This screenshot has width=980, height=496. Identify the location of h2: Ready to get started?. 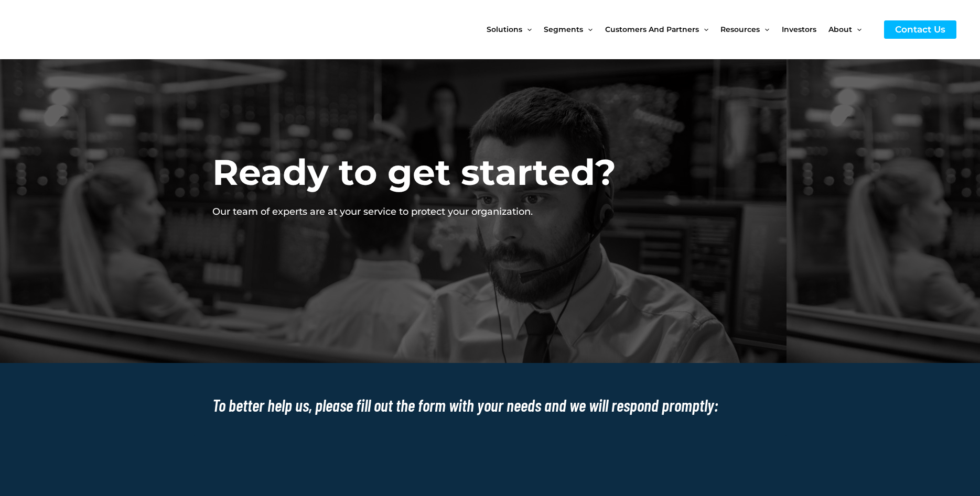
(414, 172).